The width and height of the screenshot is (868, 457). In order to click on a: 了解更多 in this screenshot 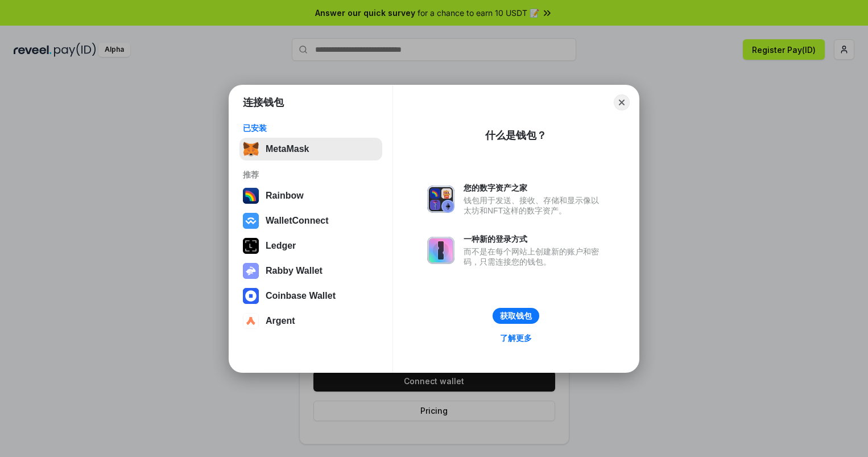, I will do `click(516, 338)`.